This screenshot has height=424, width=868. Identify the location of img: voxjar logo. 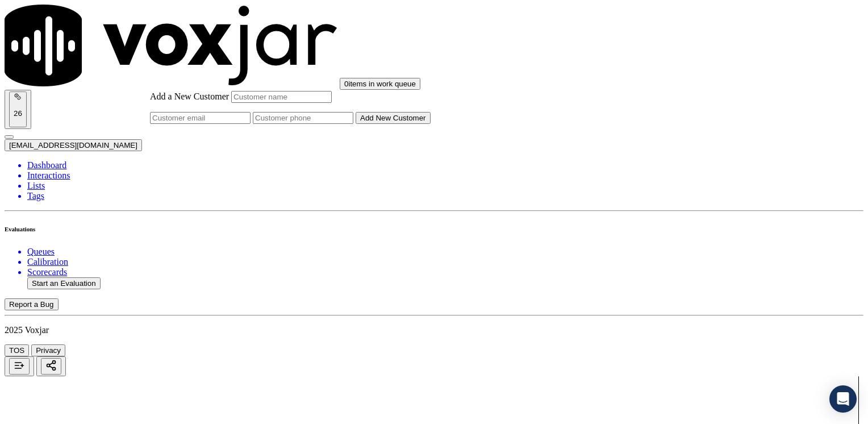
(171, 45).